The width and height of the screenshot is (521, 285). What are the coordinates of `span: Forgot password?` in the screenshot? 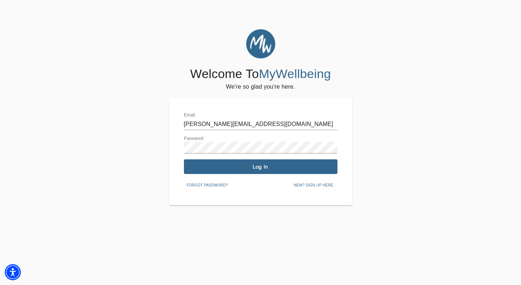 It's located at (207, 185).